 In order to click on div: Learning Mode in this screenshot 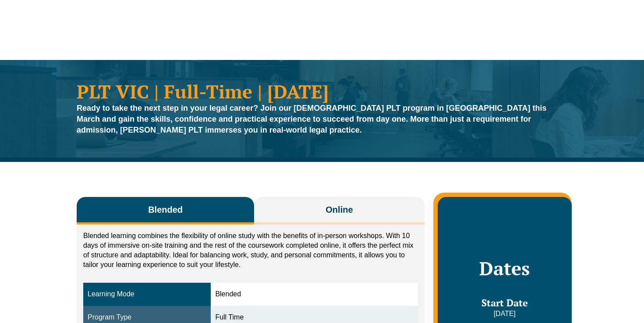, I will do `click(147, 294)`.